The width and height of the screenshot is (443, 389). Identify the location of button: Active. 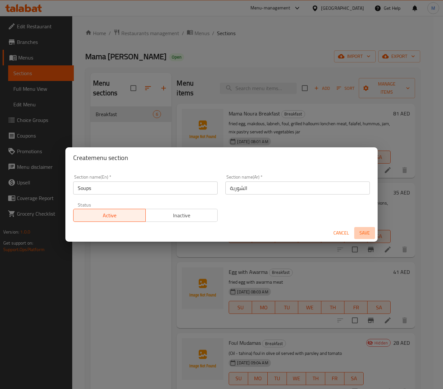
(109, 215).